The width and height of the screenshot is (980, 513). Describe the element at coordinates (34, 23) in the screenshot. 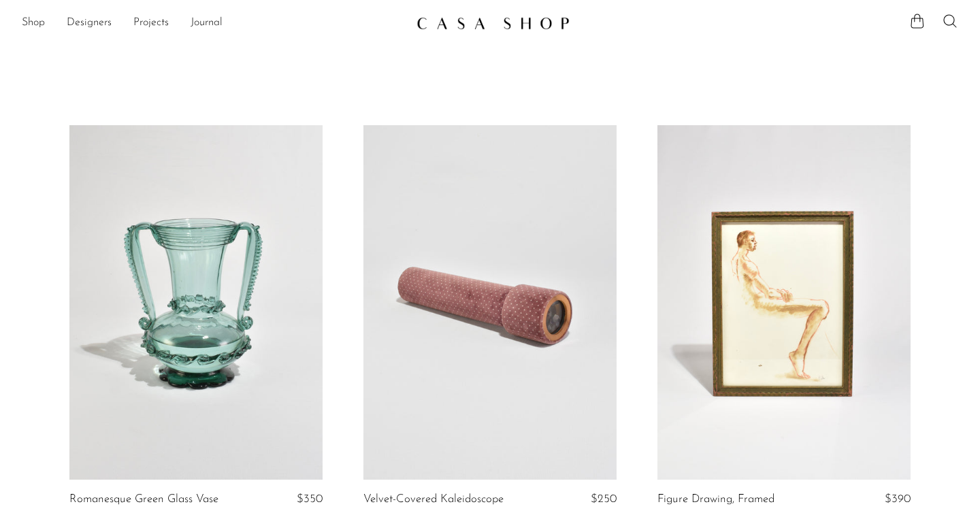

I see `a: Shop` at that location.